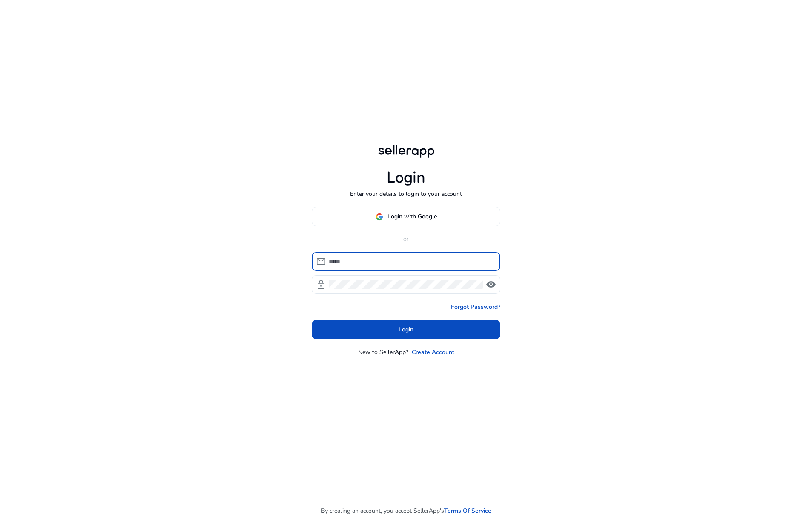 The image size is (812, 523). Describe the element at coordinates (321, 284) in the screenshot. I see `span: lock` at that location.